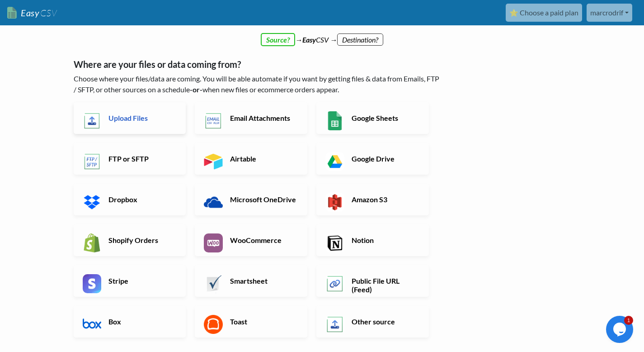 The width and height of the screenshot is (644, 352). What do you see at coordinates (335, 284) in the screenshot?
I see `img: Public File URL App & API` at bounding box center [335, 284].